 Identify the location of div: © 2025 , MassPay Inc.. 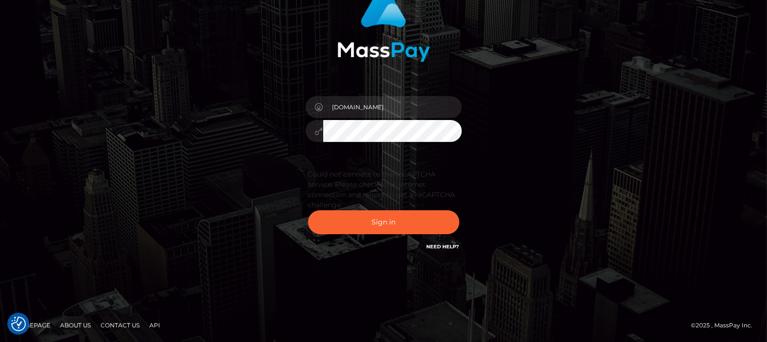
(725, 325).